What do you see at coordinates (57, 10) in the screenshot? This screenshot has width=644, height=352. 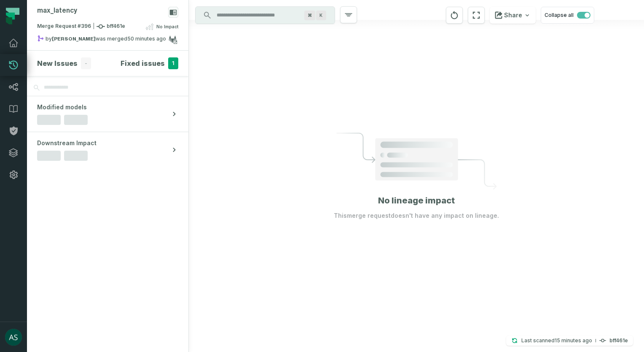 I see `div: max_latency` at bounding box center [57, 10].